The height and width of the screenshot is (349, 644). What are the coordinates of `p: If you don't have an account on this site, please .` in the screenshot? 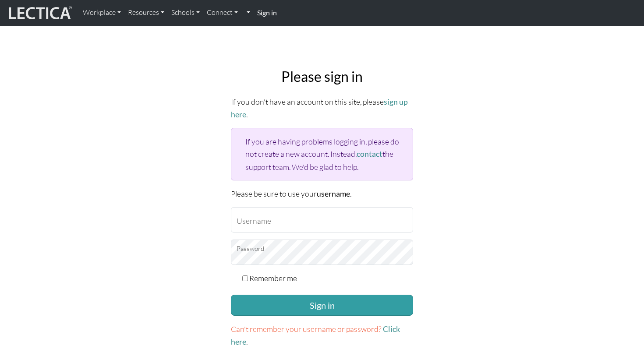 It's located at (322, 108).